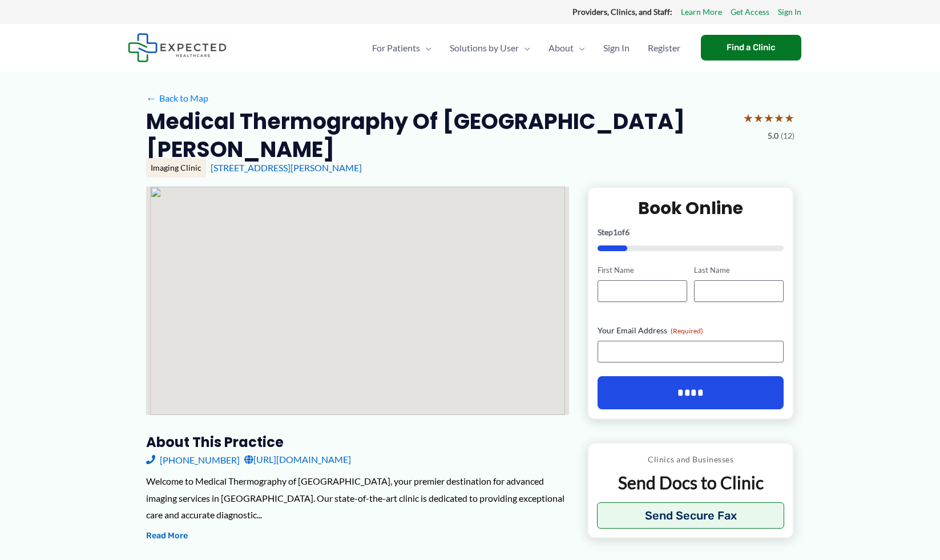 This screenshot has height=560, width=940. What do you see at coordinates (664, 48) in the screenshot?
I see `a: Register` at bounding box center [664, 48].